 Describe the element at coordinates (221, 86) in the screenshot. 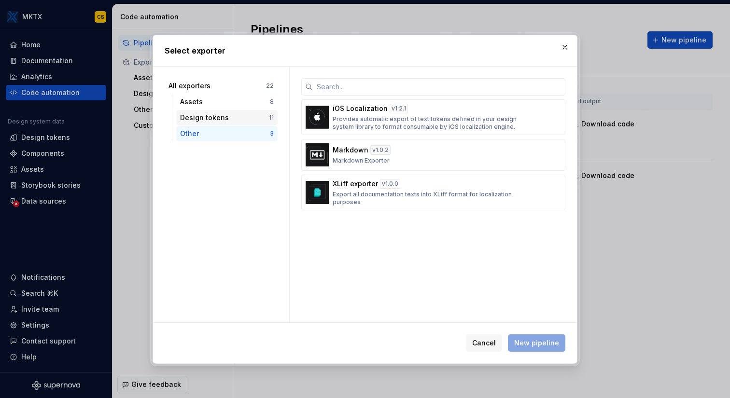

I see `button: All exporters22` at that location.